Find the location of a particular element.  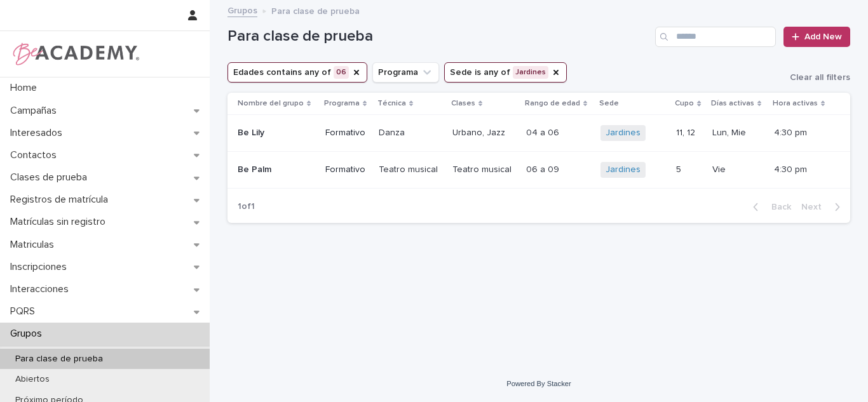

img: WPrjXfSUmiLcdUfaYY4Q is located at coordinates (75, 54).